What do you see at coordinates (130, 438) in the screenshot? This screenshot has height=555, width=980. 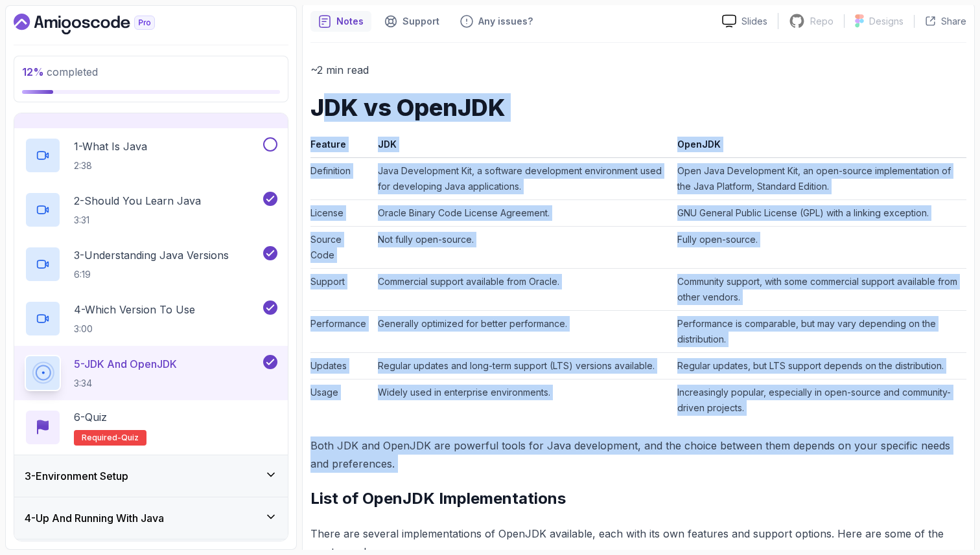 I see `span: quiz` at bounding box center [130, 438].